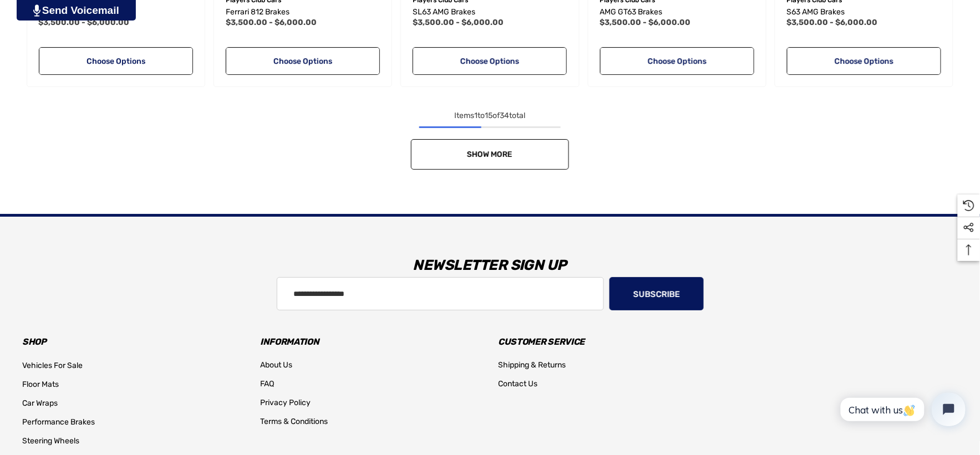  Describe the element at coordinates (609, 342) in the screenshot. I see `h3: Customer Service` at that location.